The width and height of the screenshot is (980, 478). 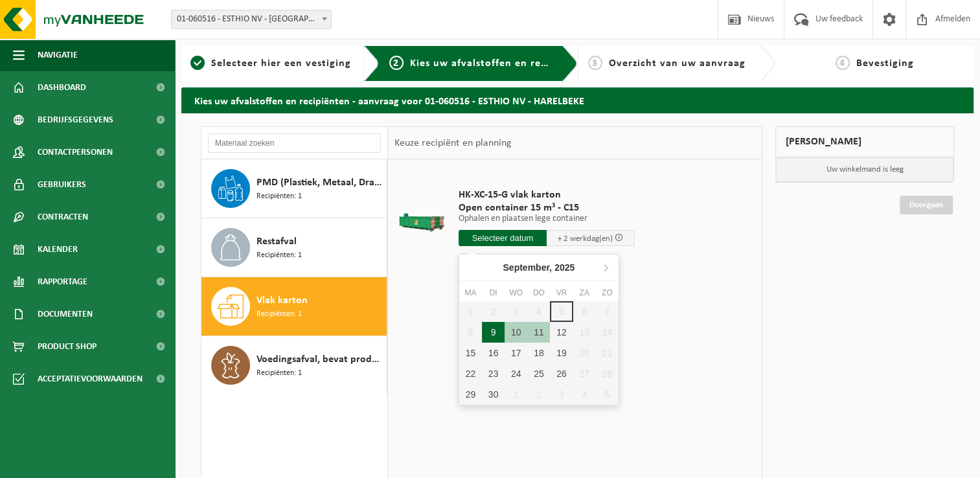 What do you see at coordinates (493, 353) in the screenshot?
I see `div: 16` at bounding box center [493, 353].